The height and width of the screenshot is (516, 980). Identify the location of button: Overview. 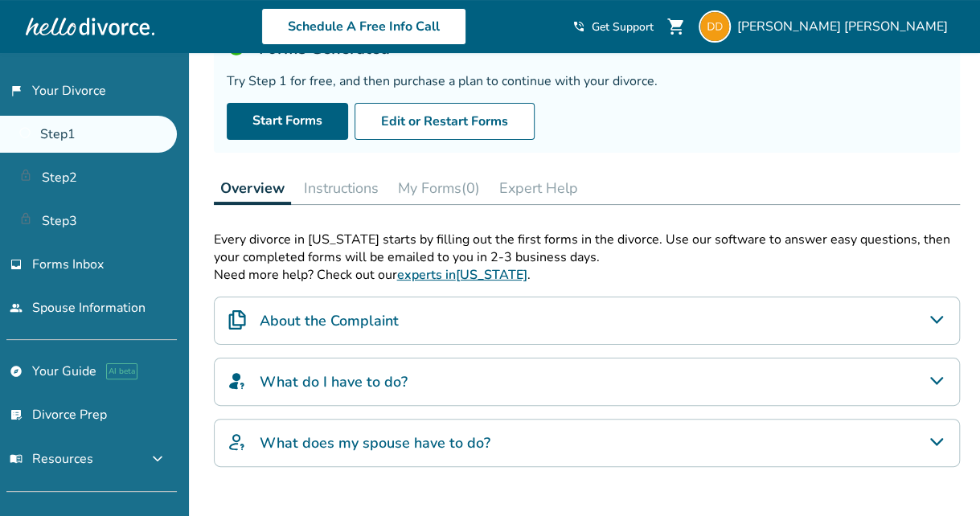
(253, 188).